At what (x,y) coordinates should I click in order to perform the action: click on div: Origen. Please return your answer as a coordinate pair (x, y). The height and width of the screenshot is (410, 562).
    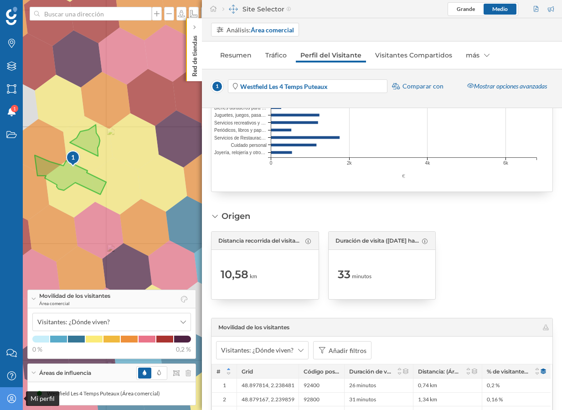
    Looking at the image, I should click on (236, 216).